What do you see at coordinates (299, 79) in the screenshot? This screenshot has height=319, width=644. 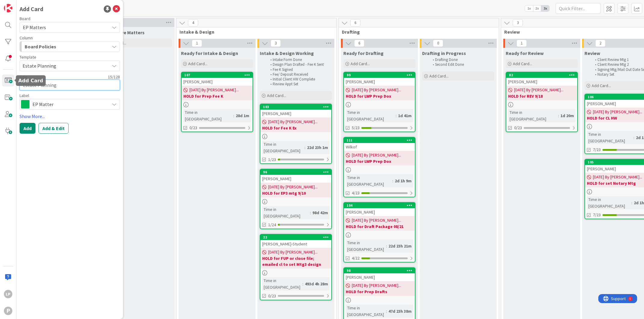 I see `li: Initial Client HW Complete` at bounding box center [299, 79].